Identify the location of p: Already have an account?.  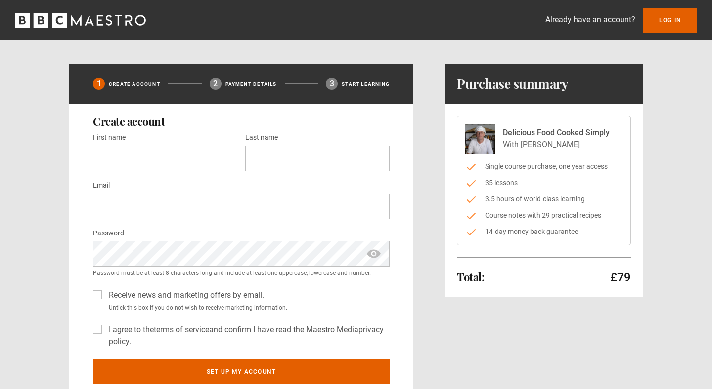
(590, 20).